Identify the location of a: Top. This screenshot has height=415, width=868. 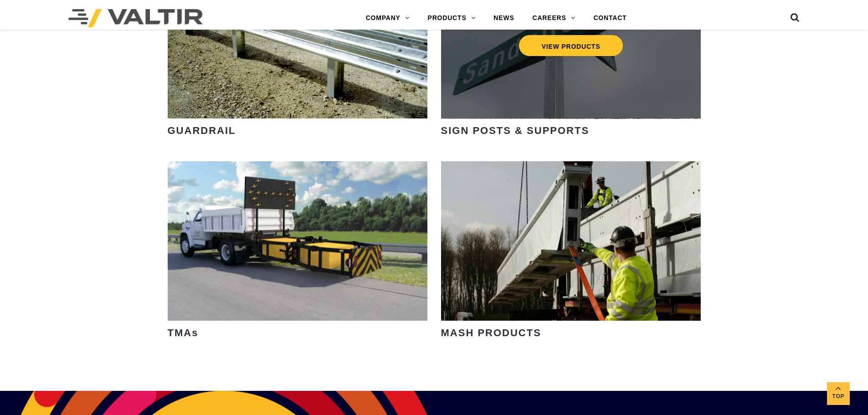
(838, 394).